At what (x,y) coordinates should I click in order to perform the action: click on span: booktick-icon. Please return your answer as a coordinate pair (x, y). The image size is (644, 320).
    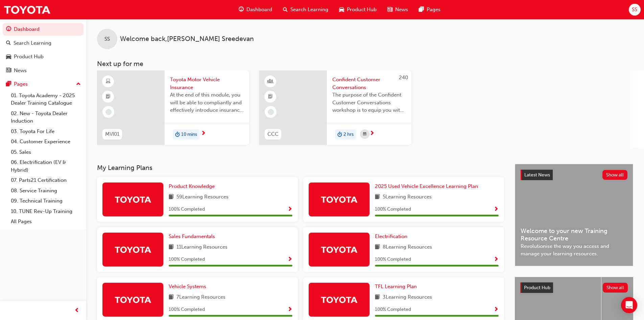
    Looking at the image, I should click on (108, 97).